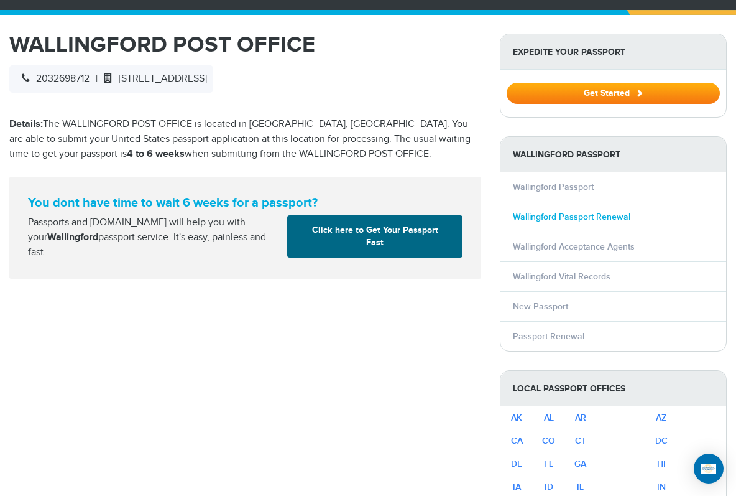 The width and height of the screenshot is (736, 496). I want to click on div: Open Intercom Messenger, so click(709, 468).